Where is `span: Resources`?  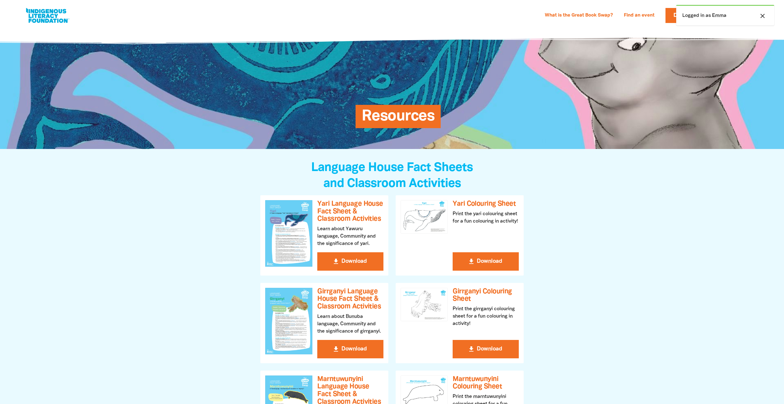
span: Resources is located at coordinates (398, 119).